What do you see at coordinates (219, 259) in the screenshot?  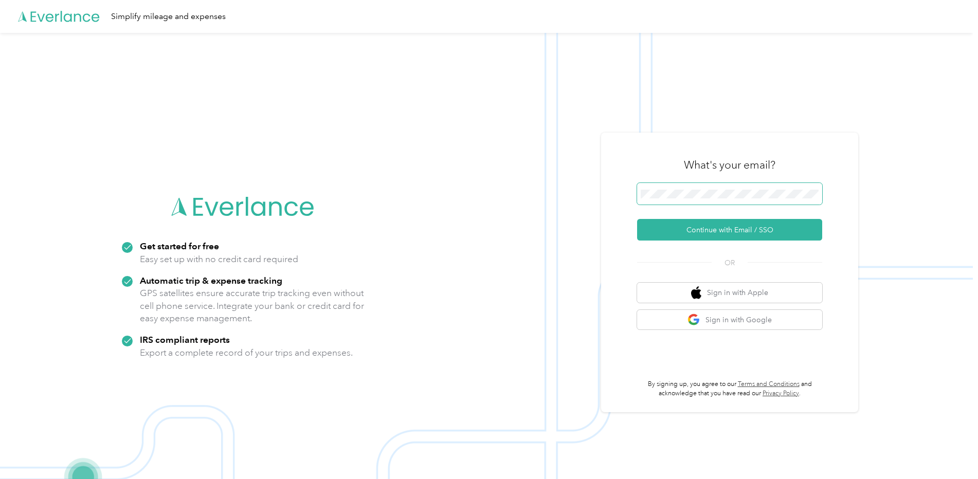 I see `p: Easy set up with no credit card required` at bounding box center [219, 259].